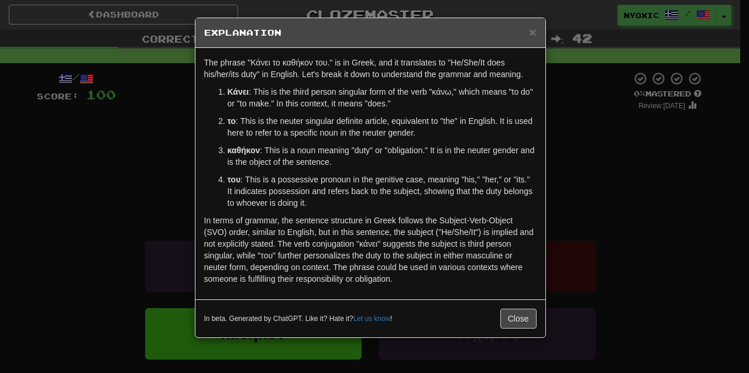  What do you see at coordinates (371, 68) in the screenshot?
I see `p: The phrase "Κάνει το καθήκον του." is in Greek, and it translates to "He/She/It does his/her/its ...` at bounding box center [371, 68].